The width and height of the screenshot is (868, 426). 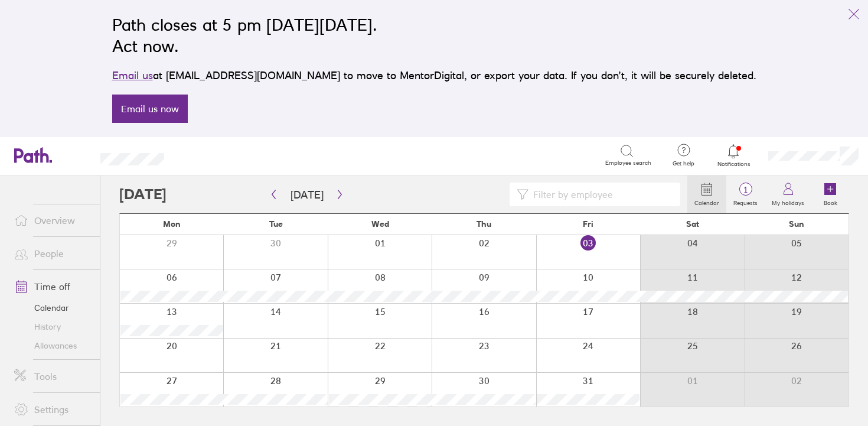 I want to click on a: Email us, so click(x=132, y=75).